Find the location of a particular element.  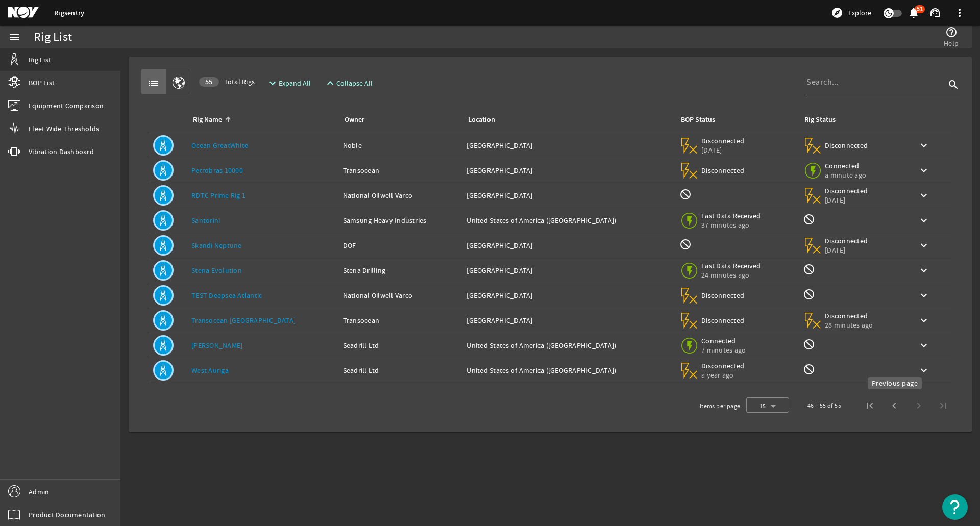

span: 28 minutes ago is located at coordinates (849, 325).